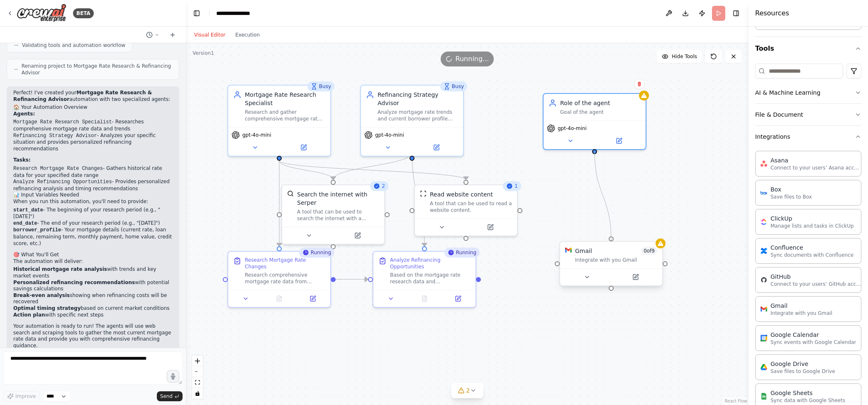 This screenshot has width=868, height=405. I want to click on p: Your automation is ready to run! The agents will use web search and scraping tools to gather the ..., so click(93, 336).